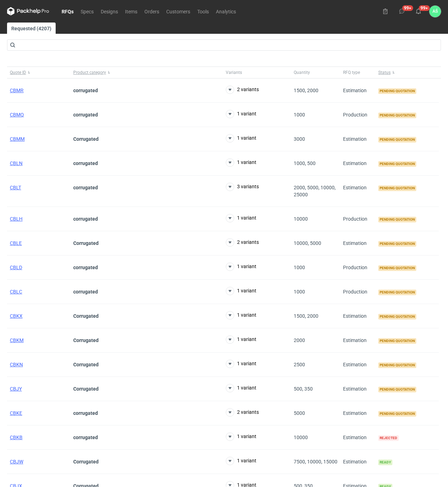 Image resolution: width=448 pixels, height=487 pixels. Describe the element at coordinates (17, 115) in the screenshot. I see `span: CBMQ` at that location.